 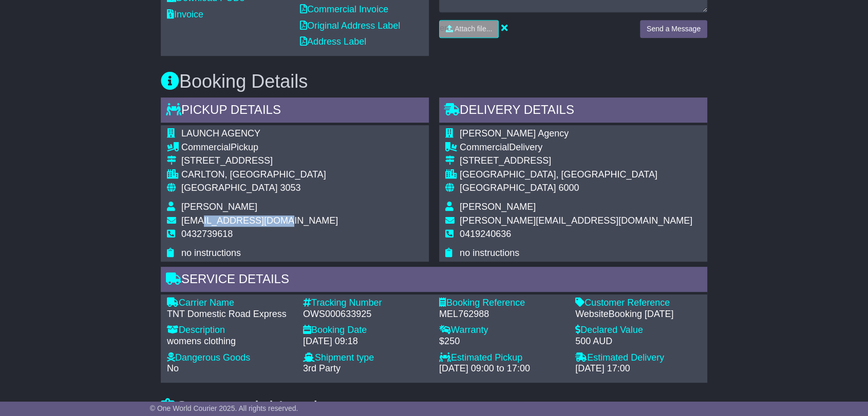 I want to click on div: Description, so click(x=229, y=330).